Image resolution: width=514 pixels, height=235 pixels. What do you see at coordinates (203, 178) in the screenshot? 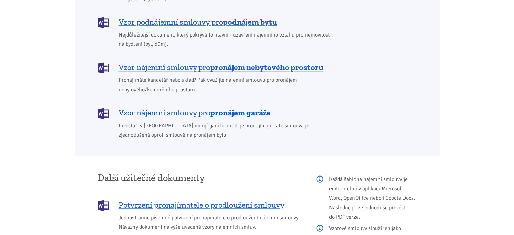
I see `h3: Další užitečné dokumenty` at bounding box center [203, 178].